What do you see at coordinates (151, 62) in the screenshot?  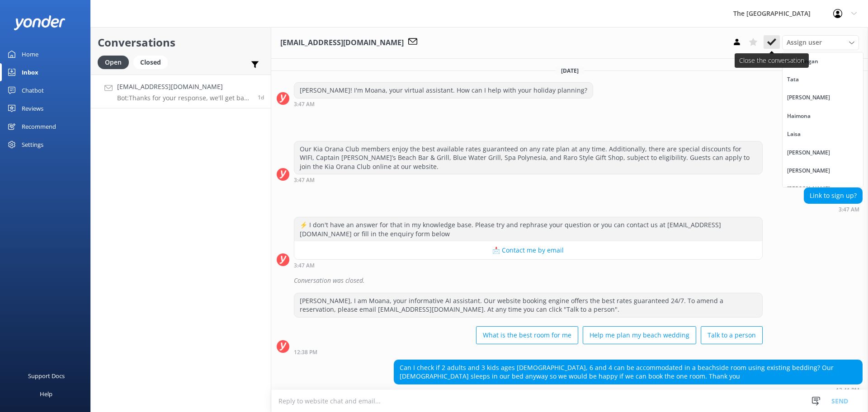 I see `div: Closed` at bounding box center [151, 62].